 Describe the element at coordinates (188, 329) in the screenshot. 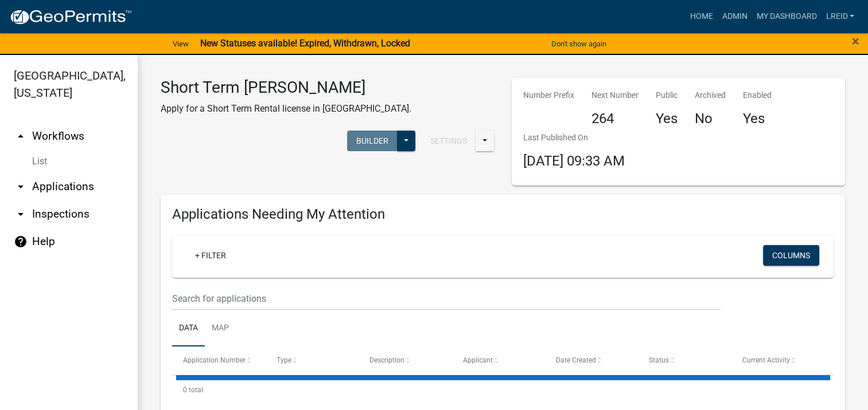

I see `a: Data` at that location.